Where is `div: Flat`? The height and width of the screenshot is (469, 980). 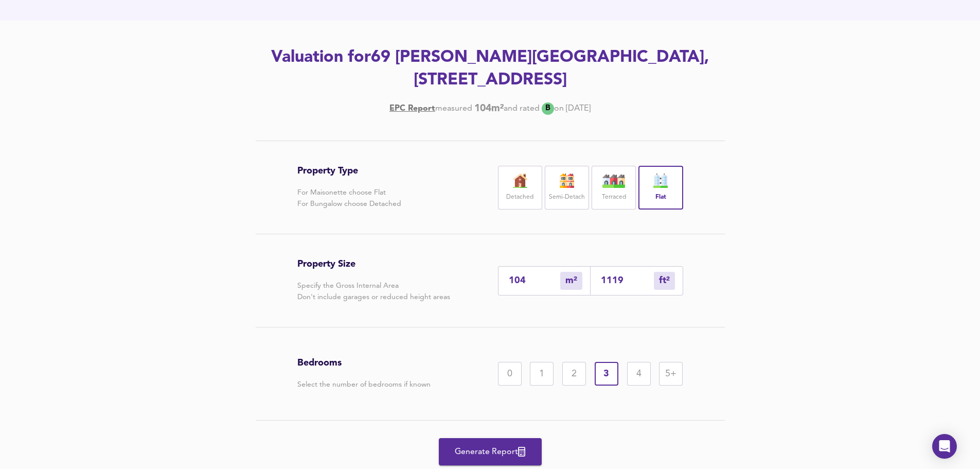 div: Flat is located at coordinates (661, 188).